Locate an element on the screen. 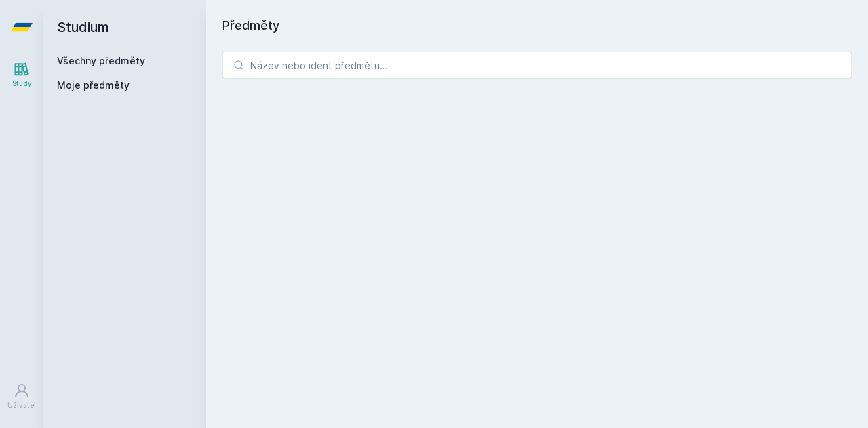 The width and height of the screenshot is (868, 428). a: Uživatel is located at coordinates (21, 396).